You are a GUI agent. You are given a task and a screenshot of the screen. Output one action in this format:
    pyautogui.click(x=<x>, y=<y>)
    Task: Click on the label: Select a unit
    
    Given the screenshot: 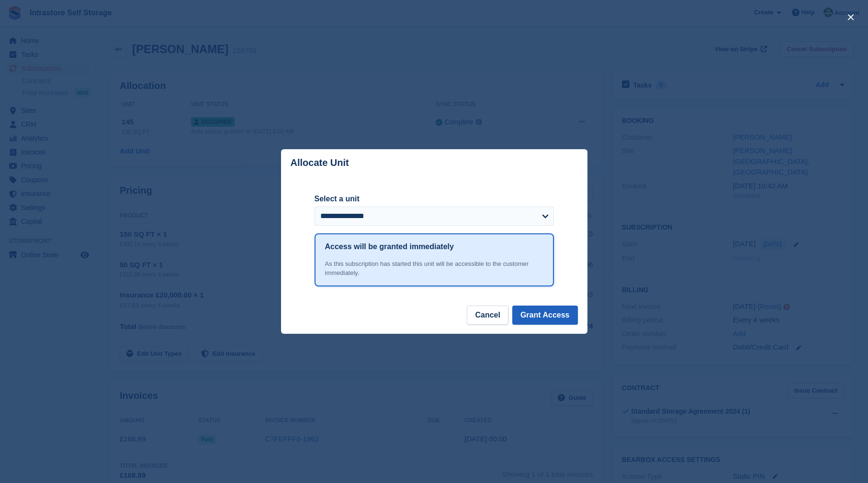 What is the action you would take?
    pyautogui.click(x=434, y=199)
    